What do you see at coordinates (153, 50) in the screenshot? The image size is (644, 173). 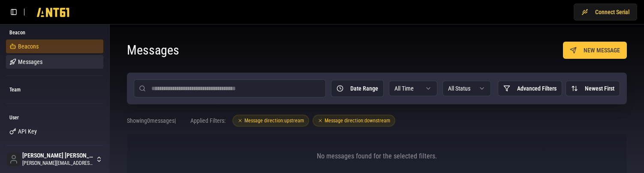 I see `h1: Messages` at bounding box center [153, 50].